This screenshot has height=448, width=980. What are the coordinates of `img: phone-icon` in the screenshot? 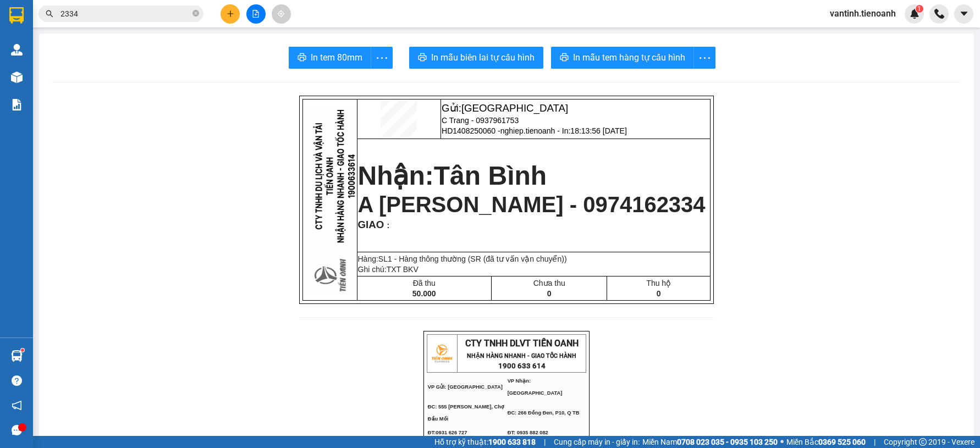 It's located at (940, 13).